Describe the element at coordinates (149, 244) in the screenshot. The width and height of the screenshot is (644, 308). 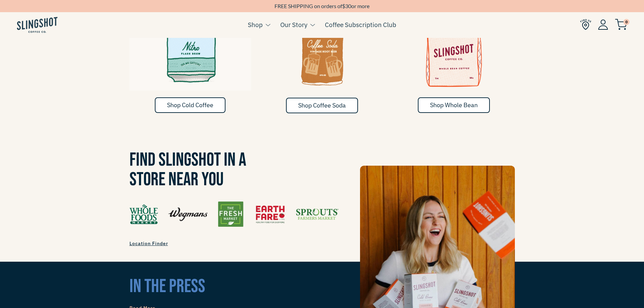
I see `a: Location Finder` at that location.